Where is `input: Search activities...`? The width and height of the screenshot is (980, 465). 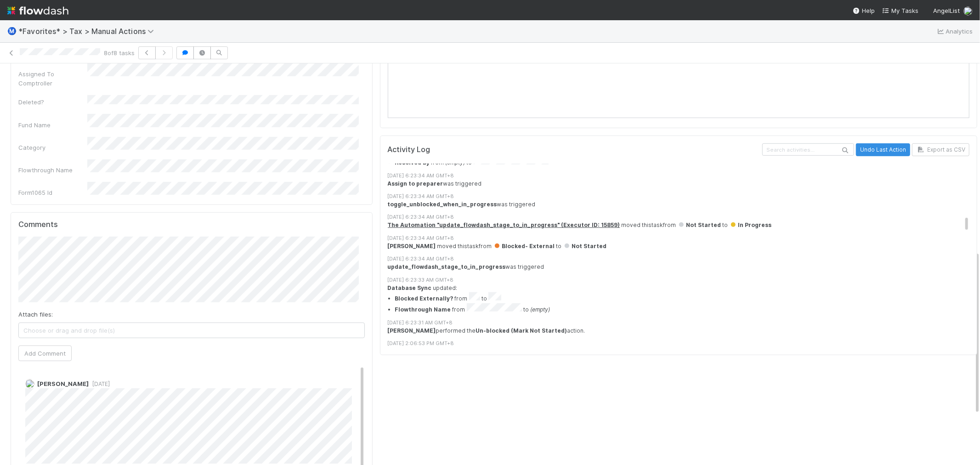
input: Search activities... is located at coordinates (808, 149).